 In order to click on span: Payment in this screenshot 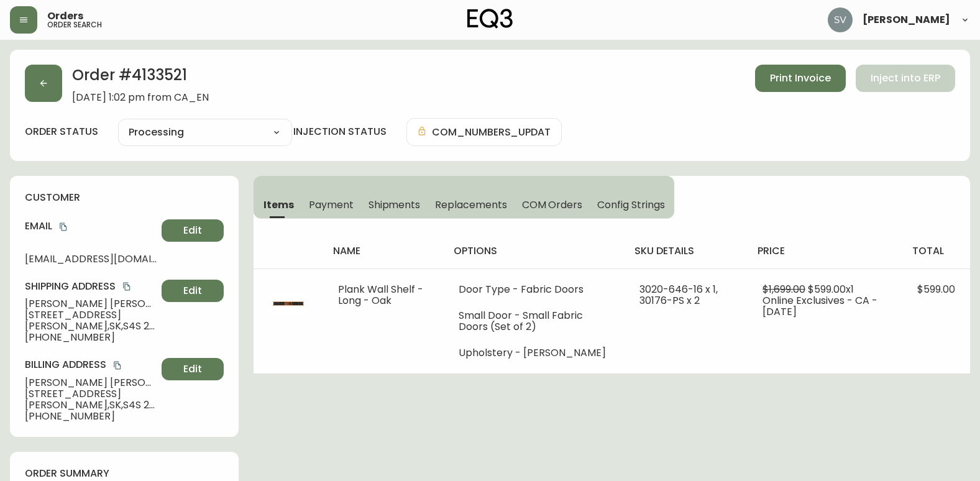, I will do `click(331, 204)`.